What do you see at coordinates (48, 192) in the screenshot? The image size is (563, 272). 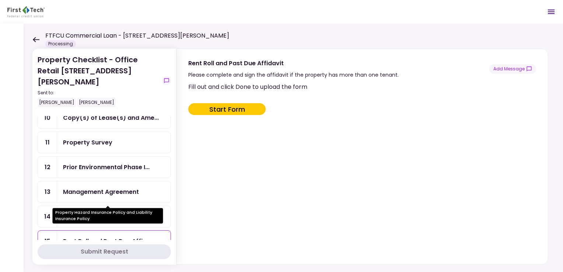 I see `div: 13` at bounding box center [48, 192].